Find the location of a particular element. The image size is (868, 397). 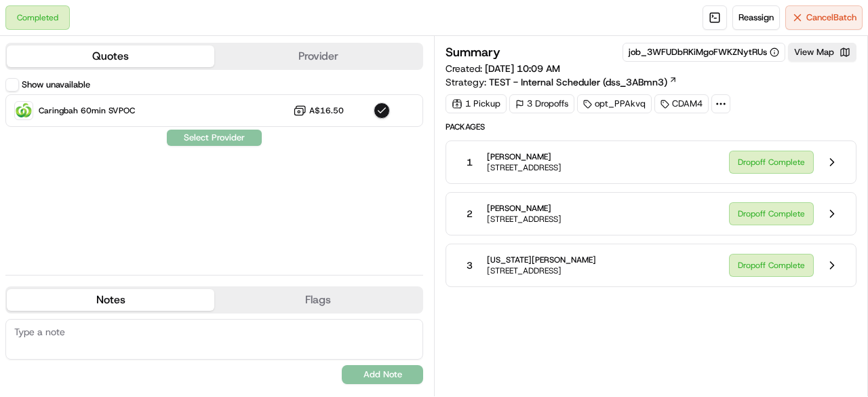

h3: Summary is located at coordinates (473, 52).